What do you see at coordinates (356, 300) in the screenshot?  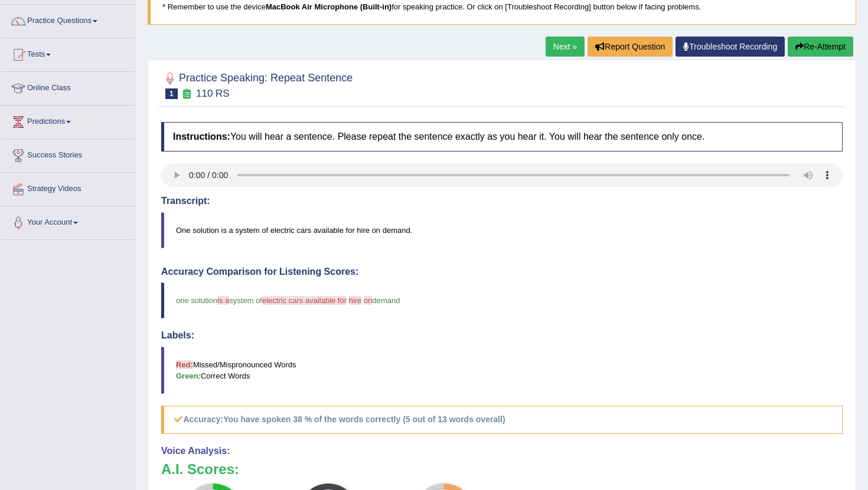 I see `span: hire` at bounding box center [356, 300].